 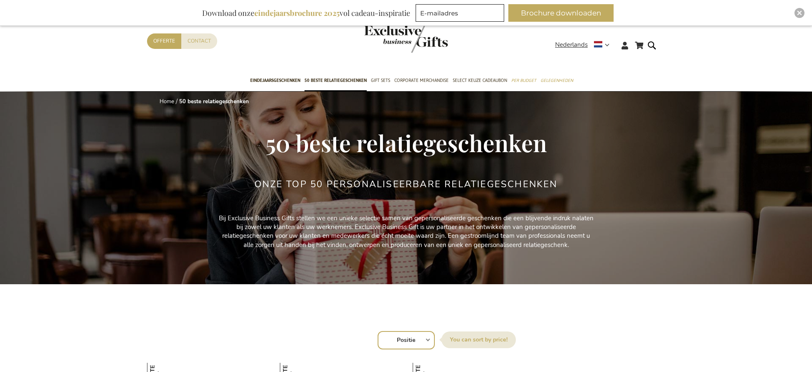 What do you see at coordinates (572, 45) in the screenshot?
I see `span: Nederlands` at bounding box center [572, 45].